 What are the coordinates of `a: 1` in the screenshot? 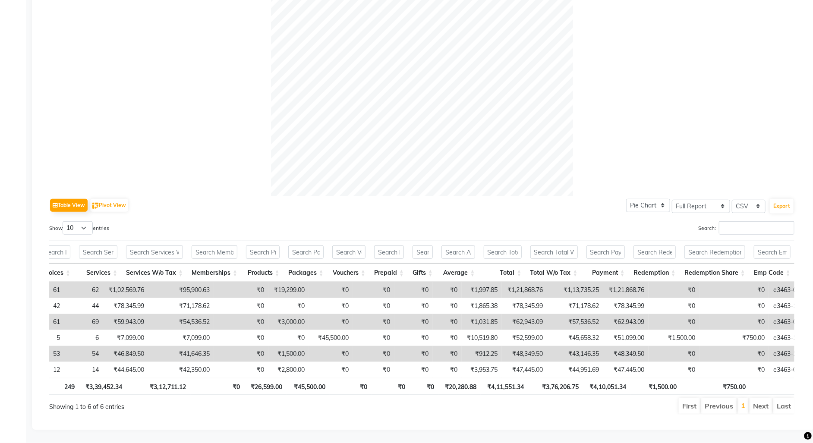 It's located at (743, 406).